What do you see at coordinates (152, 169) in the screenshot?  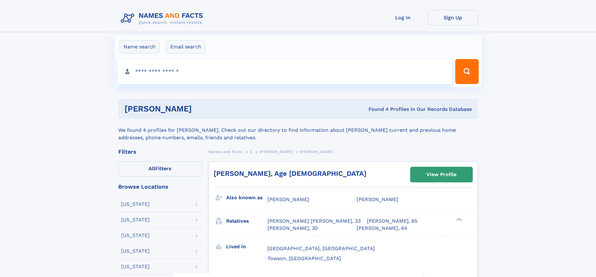 I see `span: All` at bounding box center [152, 169].